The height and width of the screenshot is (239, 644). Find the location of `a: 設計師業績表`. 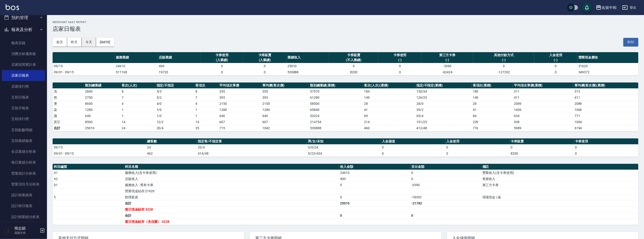

a: 設計師業績表 is located at coordinates (24, 195).